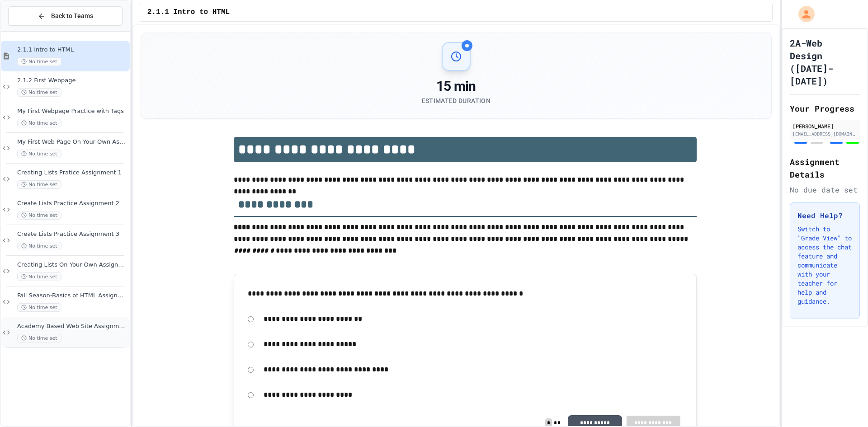  What do you see at coordinates (825, 109) in the screenshot?
I see `h2: Your Progress` at bounding box center [825, 109].